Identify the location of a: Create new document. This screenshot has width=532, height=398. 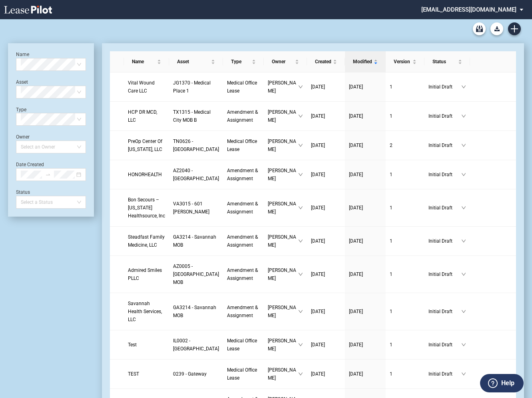
(514, 29).